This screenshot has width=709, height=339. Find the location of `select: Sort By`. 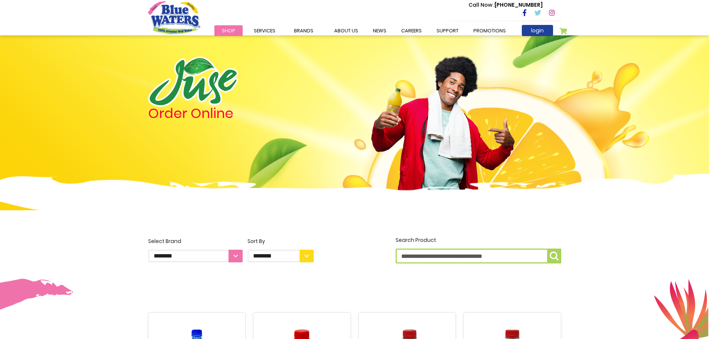

select: Sort By is located at coordinates (281, 256).